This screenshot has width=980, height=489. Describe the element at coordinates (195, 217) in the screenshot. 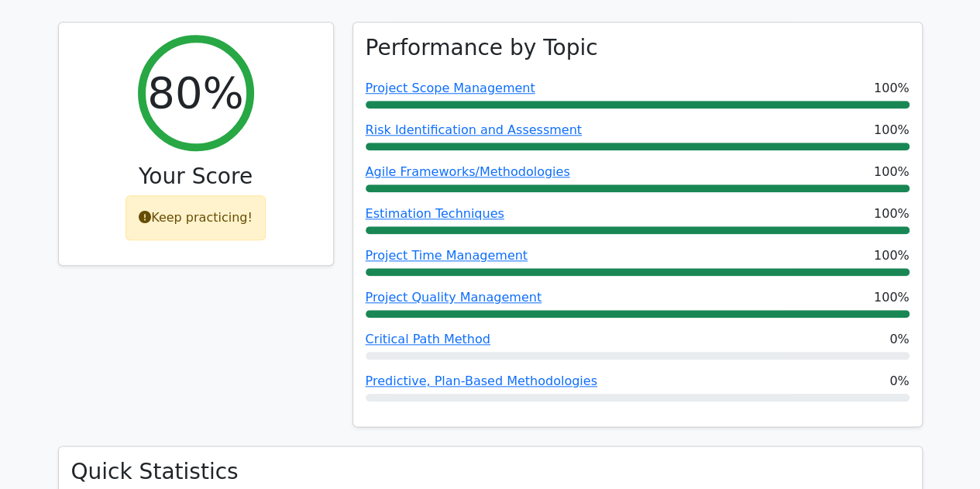

I see `div: Keep practicing!` at that location.